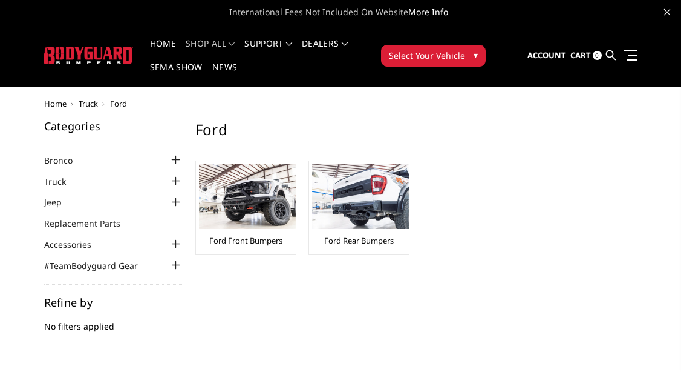  Describe the element at coordinates (114, 126) in the screenshot. I see `h5: Categories` at that location.